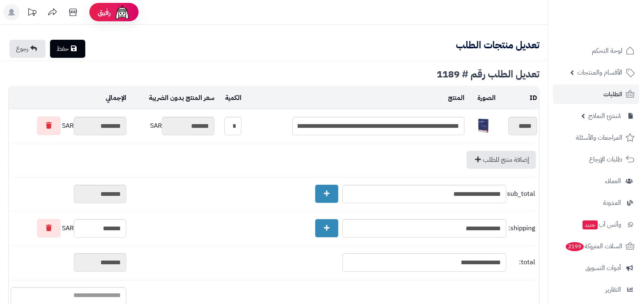 The height and width of the screenshot is (304, 644). Describe the element at coordinates (599, 138) in the screenshot. I see `span: المراجعات والأسئلة` at that location.